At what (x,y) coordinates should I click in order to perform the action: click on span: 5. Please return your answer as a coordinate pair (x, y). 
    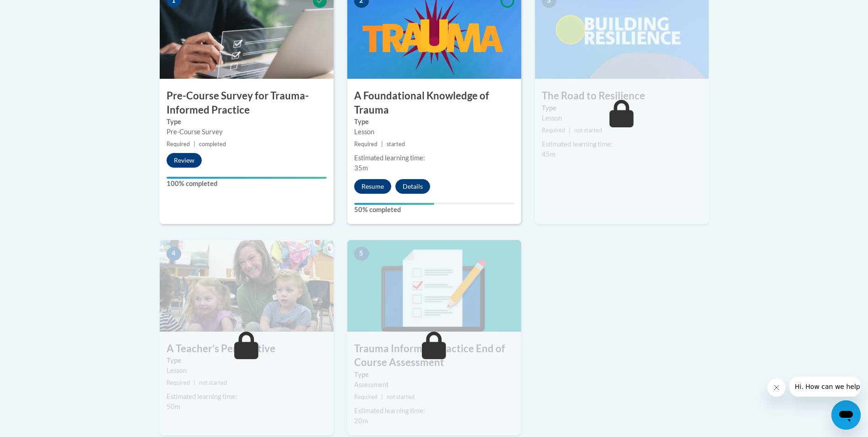
    Looking at the image, I should click on (361, 254).